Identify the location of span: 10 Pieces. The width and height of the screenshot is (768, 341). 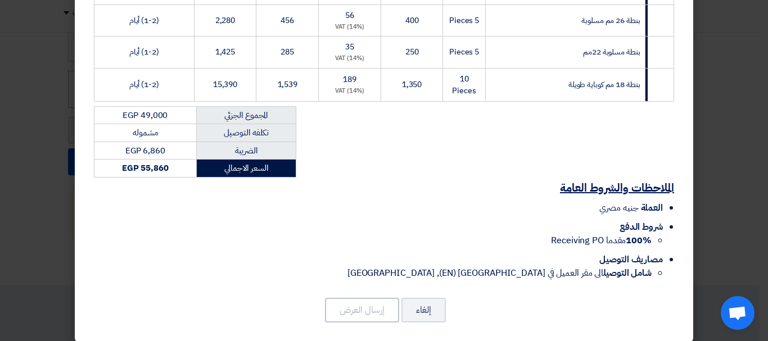
(464, 85).